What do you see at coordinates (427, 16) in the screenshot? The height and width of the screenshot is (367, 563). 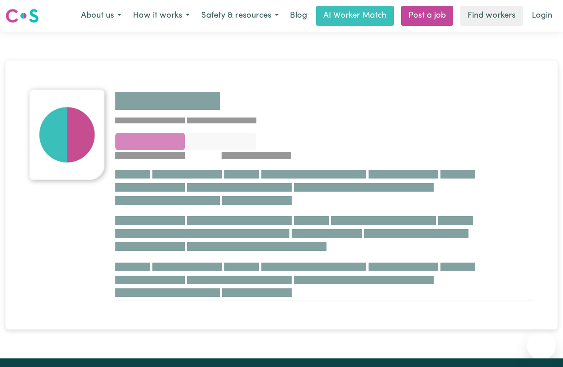 I see `a: Post a job` at bounding box center [427, 16].